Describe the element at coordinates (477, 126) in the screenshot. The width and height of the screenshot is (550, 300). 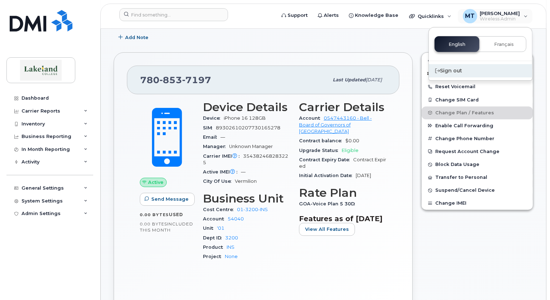
I see `button: Enable Call Forwarding` at that location.